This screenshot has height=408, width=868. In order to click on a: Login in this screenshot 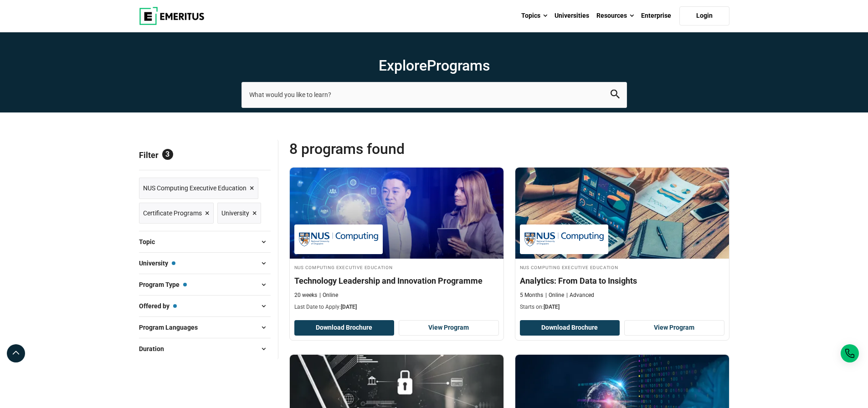, I will do `click(704, 16)`.